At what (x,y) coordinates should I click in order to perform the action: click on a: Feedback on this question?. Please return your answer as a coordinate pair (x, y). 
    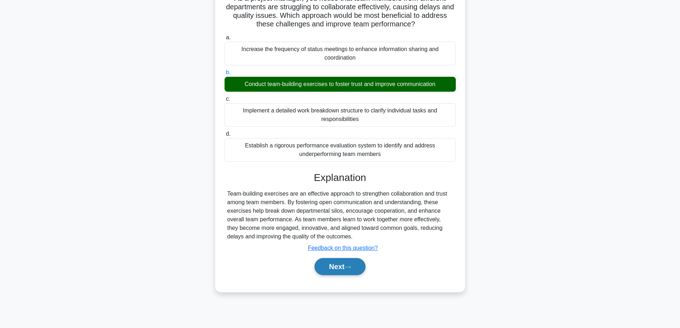
    Looking at the image, I should click on (343, 248).